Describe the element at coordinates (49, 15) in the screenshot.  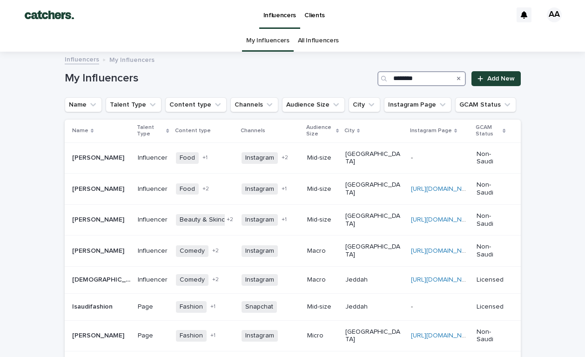
I see `img: v2itfyCJQeeYoQfrvWhc` at that location.